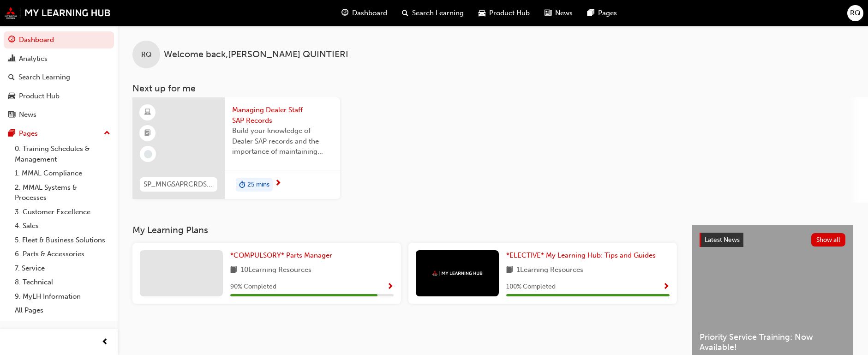 The height and width of the screenshot is (355, 868). I want to click on a: All Pages, so click(62, 310).